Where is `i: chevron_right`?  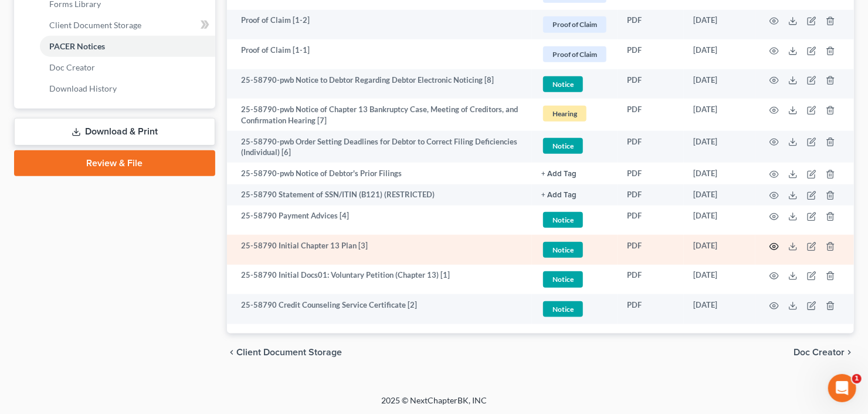 i: chevron_right is located at coordinates (849, 352).